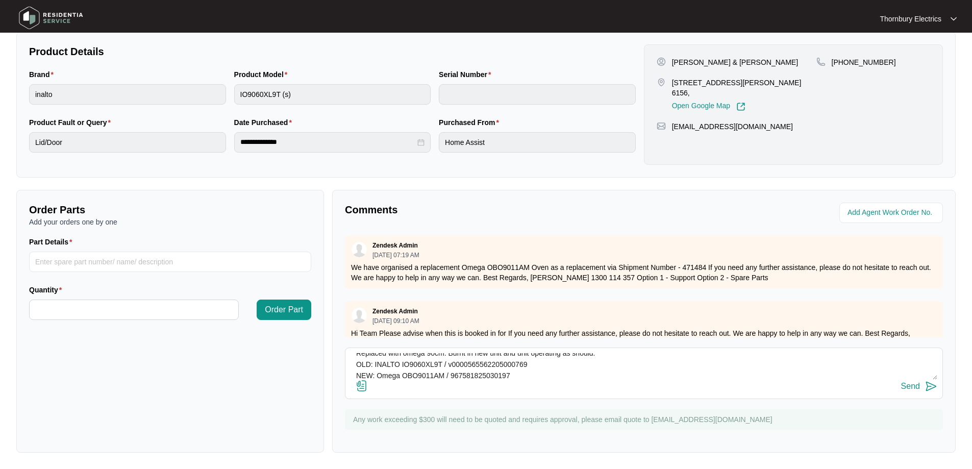 Image resolution: width=972 pixels, height=469 pixels. What do you see at coordinates (644, 273) in the screenshot?
I see `p: We have organised a replacement Omega OBO9011AM Oven as a replacement via Shipment Number - 47148...` at bounding box center [644, 273].